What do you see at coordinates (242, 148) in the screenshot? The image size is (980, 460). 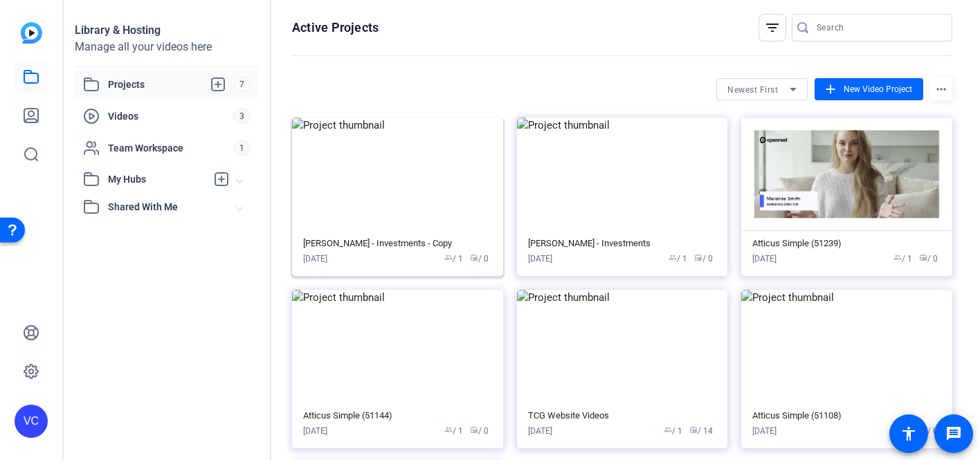 I see `span: 1` at bounding box center [242, 148].